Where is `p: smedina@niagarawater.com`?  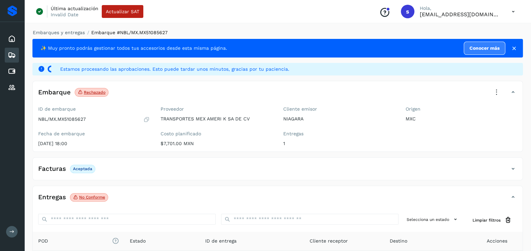 p: smedina@niagarawater.com is located at coordinates (460, 14).